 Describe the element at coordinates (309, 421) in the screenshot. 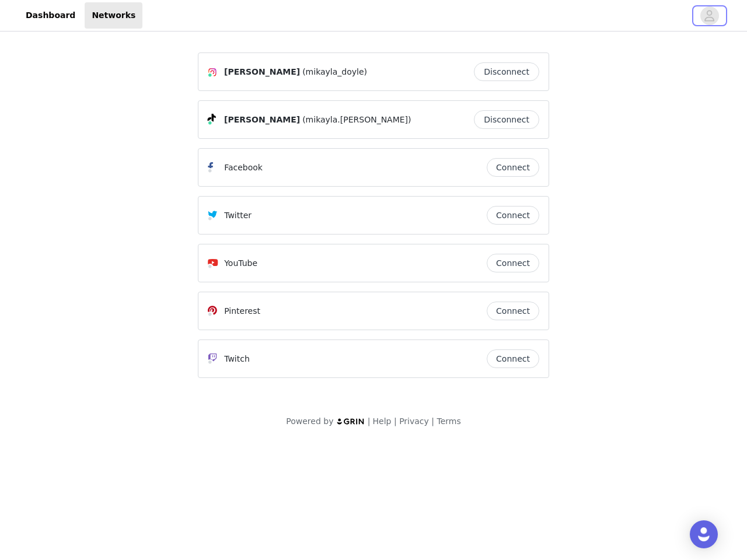

I see `span: Powered by` at that location.